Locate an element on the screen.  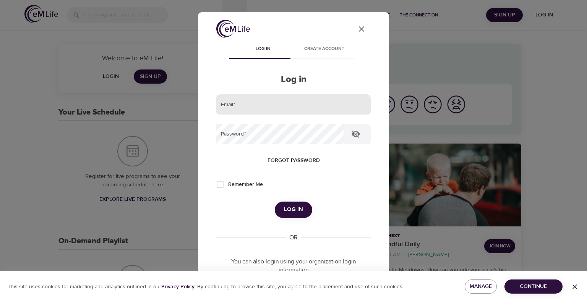
h2: Log in is located at coordinates (293, 79).